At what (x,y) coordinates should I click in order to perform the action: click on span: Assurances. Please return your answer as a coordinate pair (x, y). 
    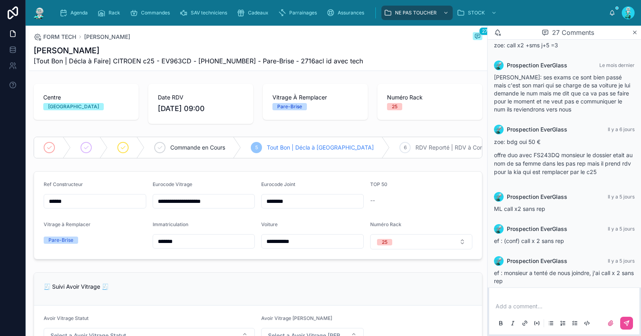
    Looking at the image, I should click on (351, 13).